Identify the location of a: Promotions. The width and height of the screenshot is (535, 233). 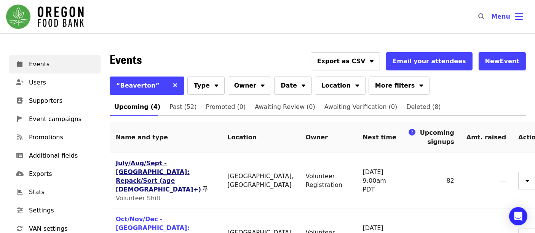
(55, 137).